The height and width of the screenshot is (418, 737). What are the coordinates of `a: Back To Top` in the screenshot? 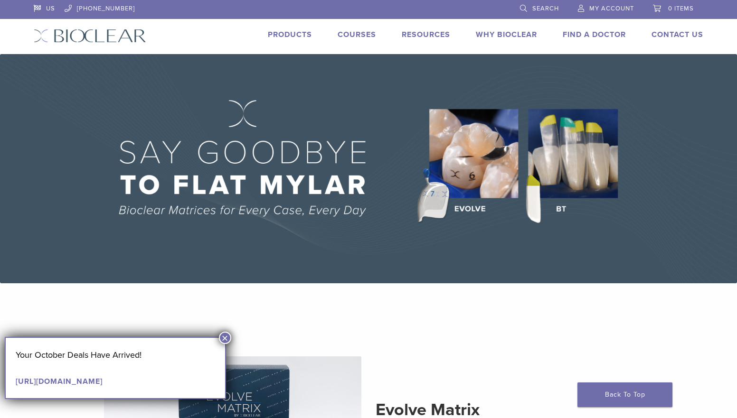 It's located at (625, 395).